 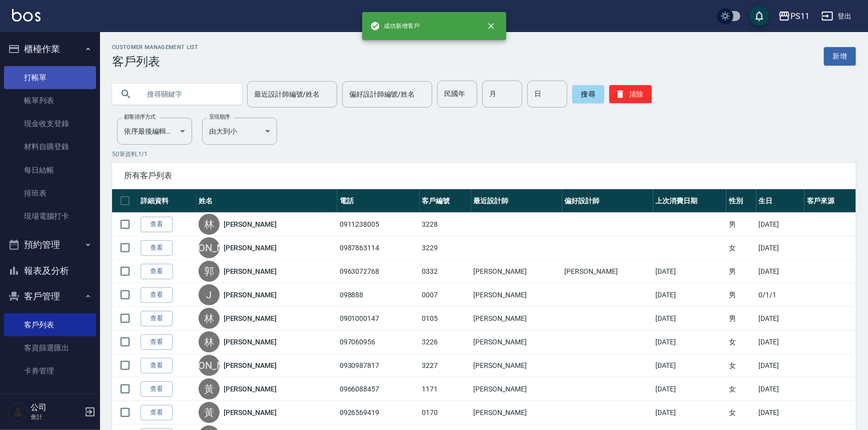 I want to click on th: 電話, so click(x=378, y=201).